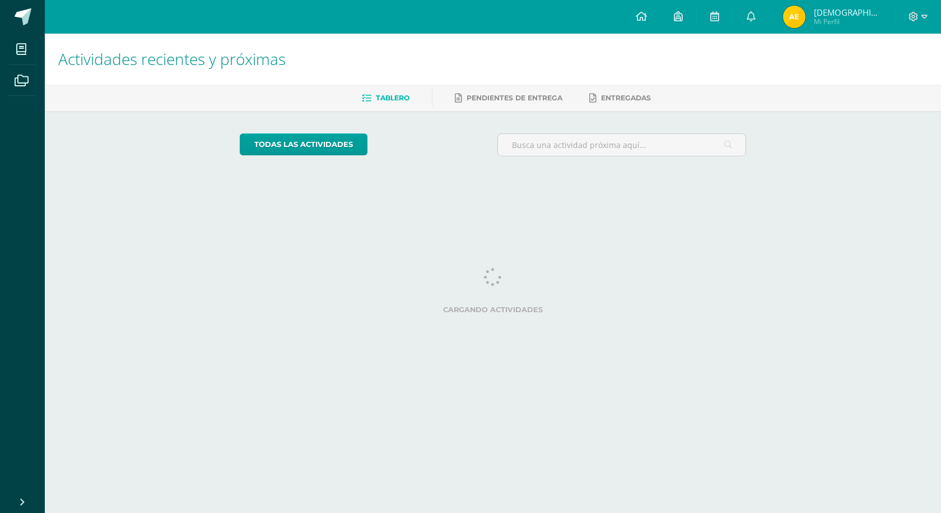  Describe the element at coordinates (509, 98) in the screenshot. I see `a: Pendientes de entrega` at that location.